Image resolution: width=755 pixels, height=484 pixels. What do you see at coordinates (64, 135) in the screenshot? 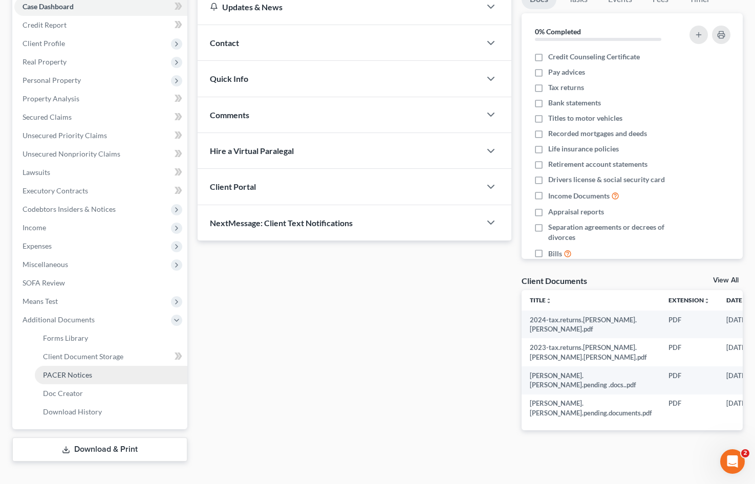
I see `span: Unsecured Priority Claims` at bounding box center [64, 135].